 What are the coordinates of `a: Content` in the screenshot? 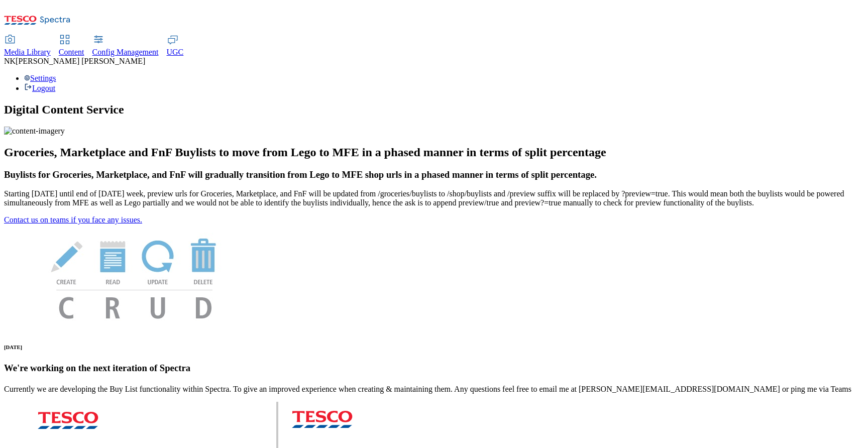 It's located at (71, 47).